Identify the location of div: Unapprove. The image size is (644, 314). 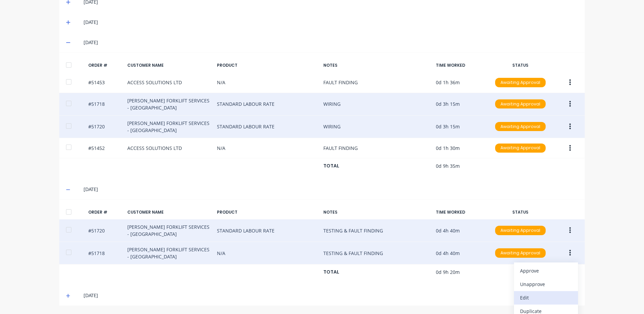
(546, 284).